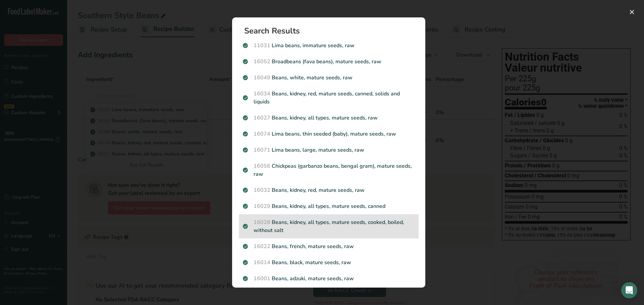 The height and width of the screenshot is (305, 644). Describe the element at coordinates (331, 31) in the screenshot. I see `h1: Search Results` at that location.